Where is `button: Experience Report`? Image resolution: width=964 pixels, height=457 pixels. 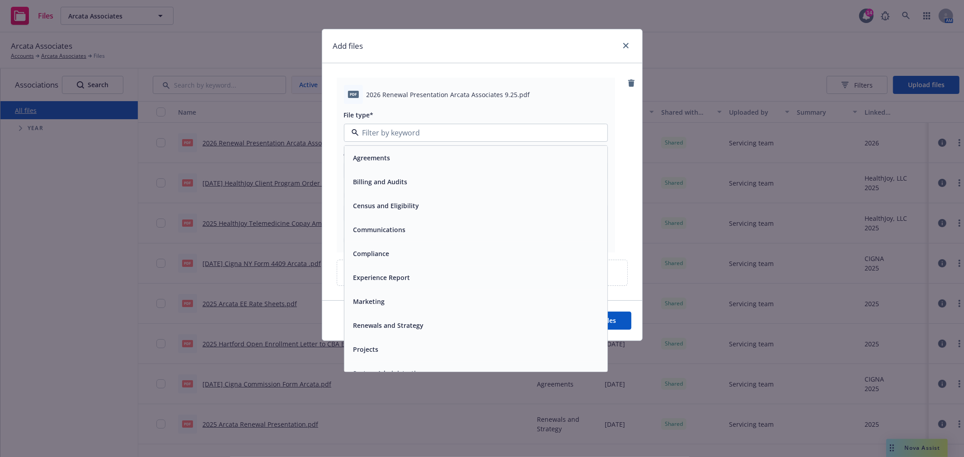
button: Experience Report is located at coordinates (382, 277).